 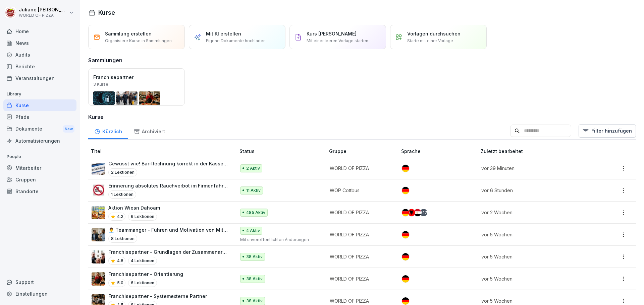 I want to click on a: Pfade, so click(x=40, y=117).